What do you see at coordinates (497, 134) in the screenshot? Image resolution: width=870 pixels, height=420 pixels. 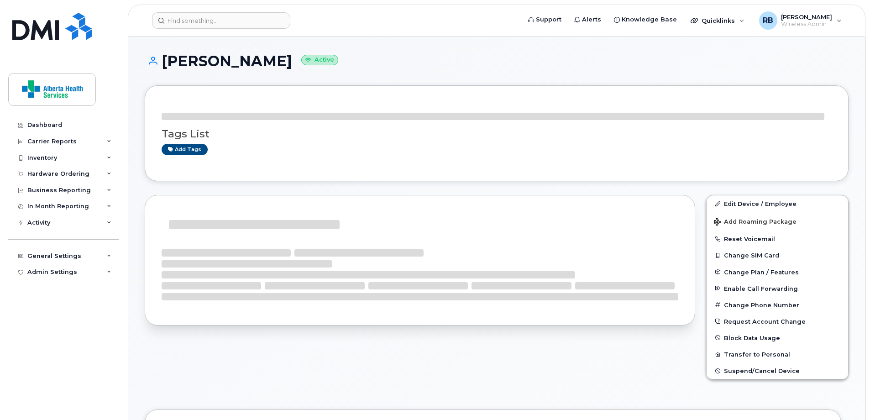 I see `h3: Tags List` at bounding box center [497, 134].